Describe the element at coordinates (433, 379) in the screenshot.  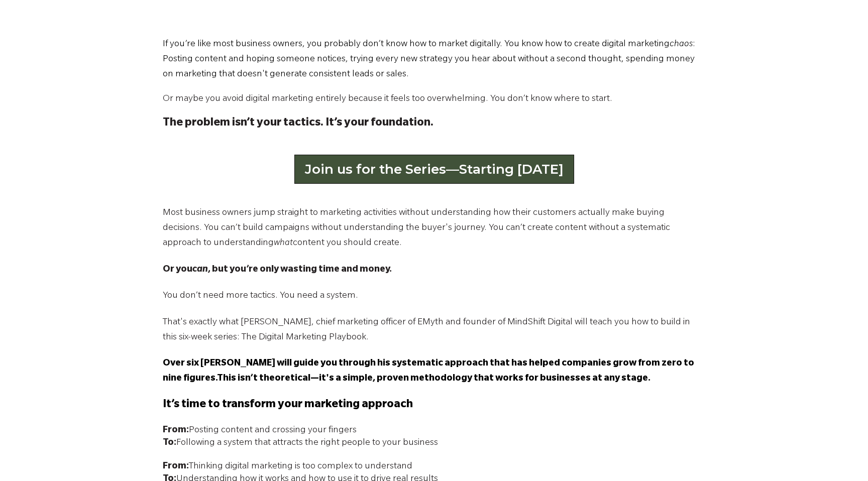
I see `span: This isn’t theoretical—it's a simple, proven methodology that works for businesses at any stage.` at that location.